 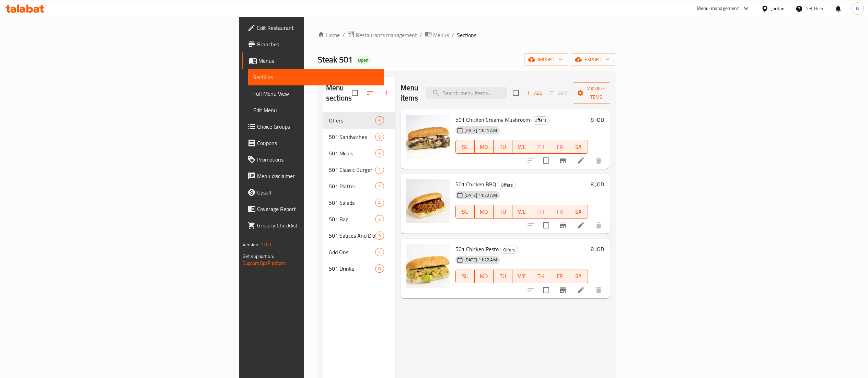 What do you see at coordinates (778, 9) in the screenshot?
I see `div: Jordan` at bounding box center [778, 9].